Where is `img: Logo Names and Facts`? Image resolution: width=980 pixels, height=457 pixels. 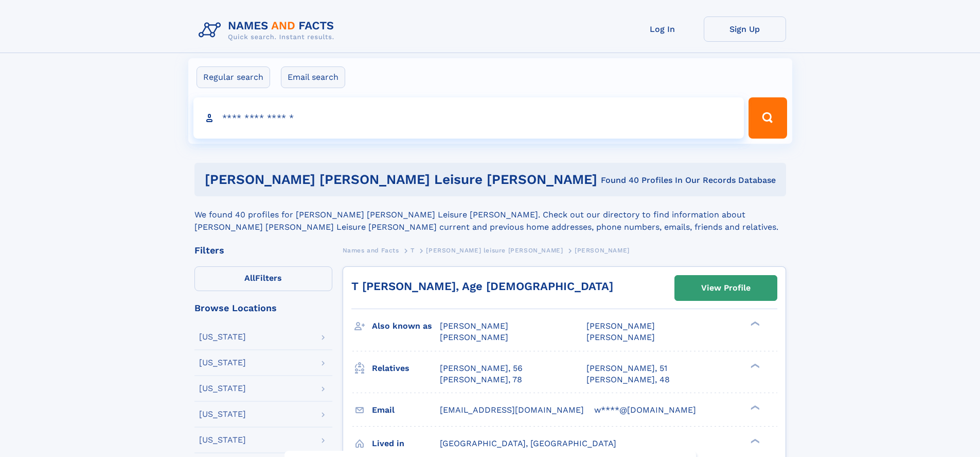
img: Logo Names and Facts is located at coordinates (269, 31).